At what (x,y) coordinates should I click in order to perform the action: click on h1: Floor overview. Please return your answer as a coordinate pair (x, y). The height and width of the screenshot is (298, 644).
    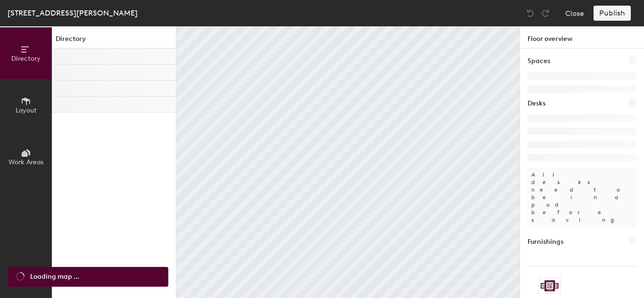
    Looking at the image, I should click on (582, 37).